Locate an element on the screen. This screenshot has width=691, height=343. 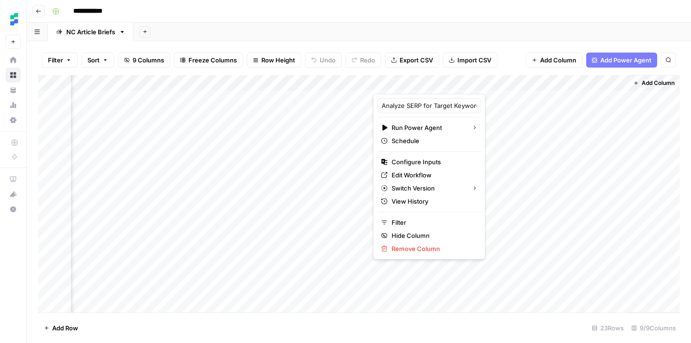
span: Row Height is located at coordinates (278, 60).